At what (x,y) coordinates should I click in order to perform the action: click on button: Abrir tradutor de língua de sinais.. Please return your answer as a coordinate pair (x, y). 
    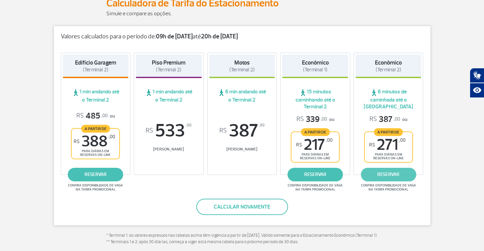
    Looking at the image, I should click on (476, 75).